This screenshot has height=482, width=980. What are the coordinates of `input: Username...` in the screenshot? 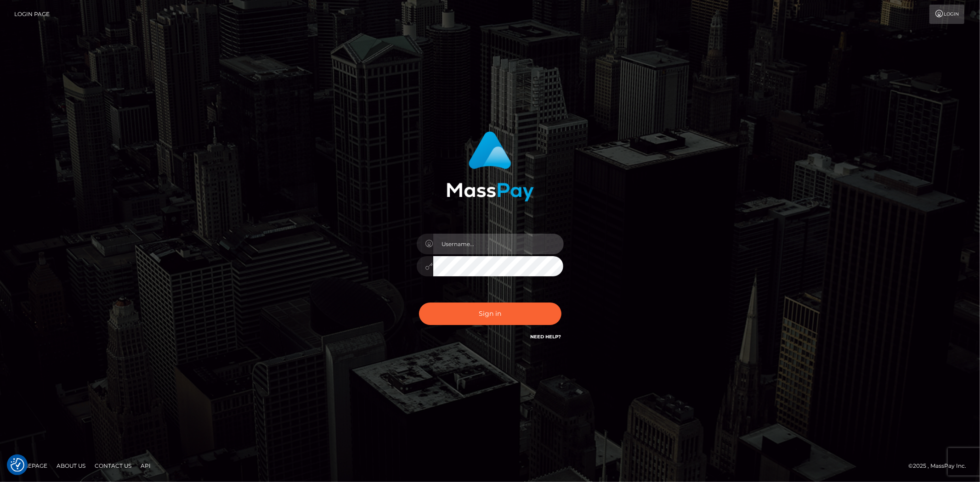 It's located at (498, 243).